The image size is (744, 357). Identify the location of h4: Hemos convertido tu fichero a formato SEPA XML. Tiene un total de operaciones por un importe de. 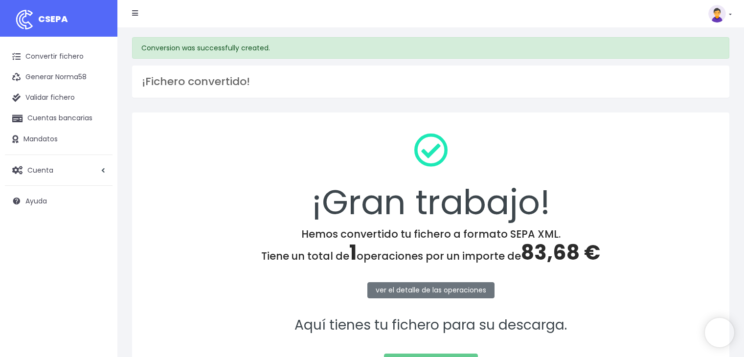
(431, 247).